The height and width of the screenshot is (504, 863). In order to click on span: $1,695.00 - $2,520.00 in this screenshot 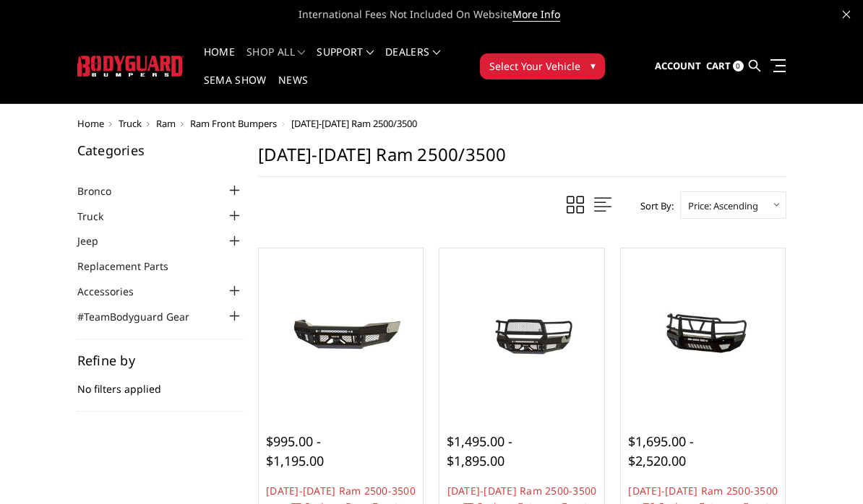, I will do `click(660, 451)`.